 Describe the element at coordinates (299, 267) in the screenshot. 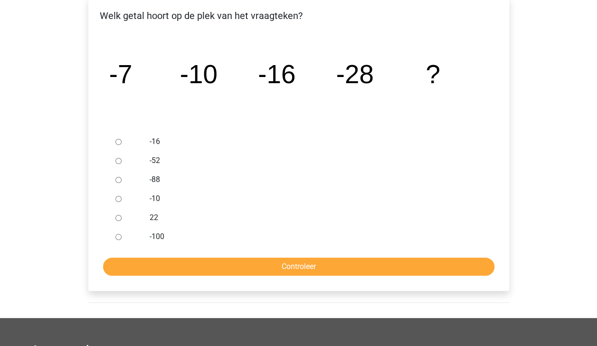

I see `input: Controleer` at that location.